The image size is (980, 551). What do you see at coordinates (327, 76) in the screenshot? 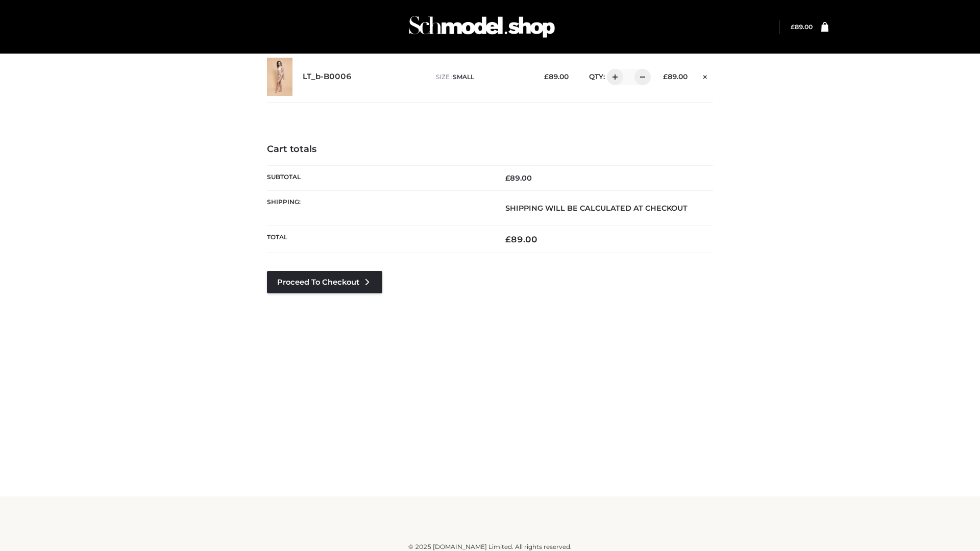
I see `a: LT_b-B0006` at bounding box center [327, 76].